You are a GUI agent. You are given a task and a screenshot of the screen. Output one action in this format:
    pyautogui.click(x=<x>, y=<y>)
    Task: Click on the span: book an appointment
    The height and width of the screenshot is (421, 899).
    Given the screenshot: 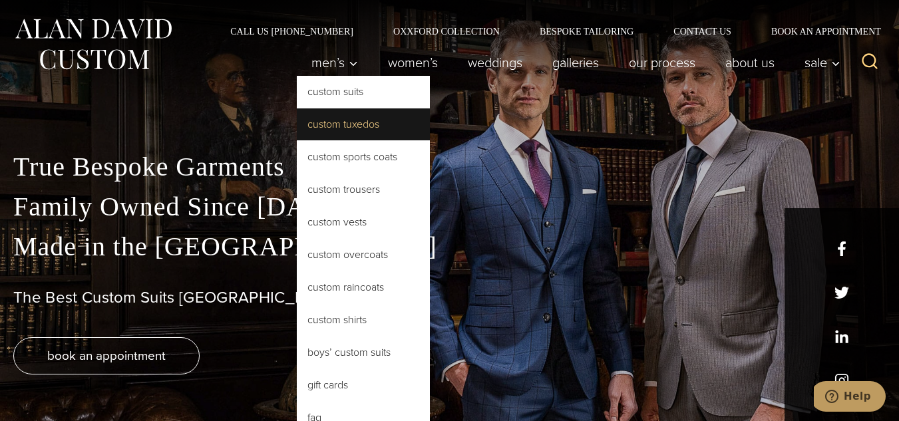 What is the action you would take?
    pyautogui.click(x=106, y=355)
    